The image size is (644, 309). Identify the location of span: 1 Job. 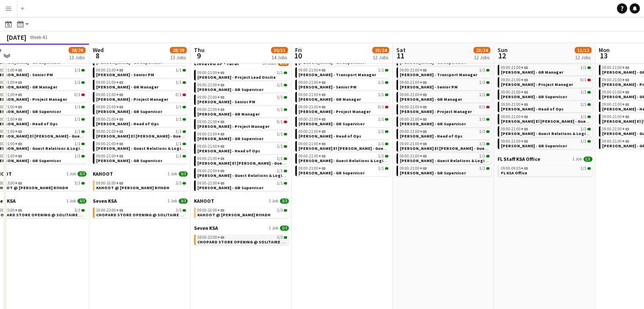
(173, 174).